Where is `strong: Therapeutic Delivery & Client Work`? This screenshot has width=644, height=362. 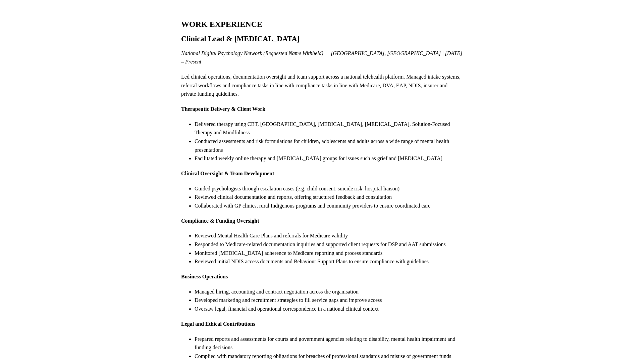 strong: Therapeutic Delivery & Client Work is located at coordinates (223, 109).